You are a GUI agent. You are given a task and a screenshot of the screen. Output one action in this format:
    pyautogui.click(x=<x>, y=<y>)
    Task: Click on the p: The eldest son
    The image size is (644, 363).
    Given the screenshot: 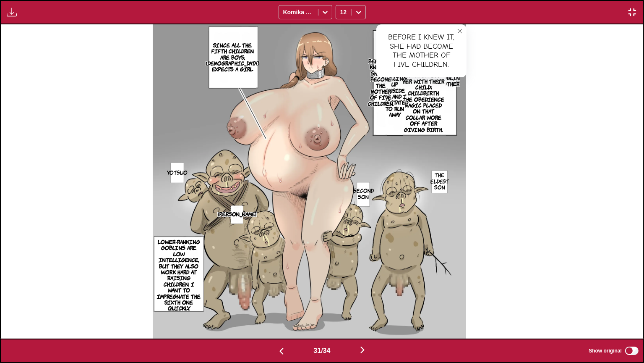 What is the action you would take?
    pyautogui.click(x=440, y=181)
    